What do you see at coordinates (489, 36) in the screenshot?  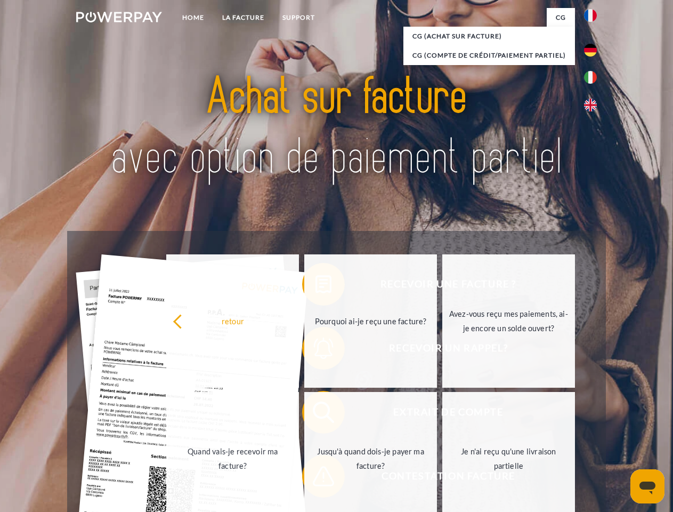 I see `a: CG (achat sur facture)` at bounding box center [489, 36].